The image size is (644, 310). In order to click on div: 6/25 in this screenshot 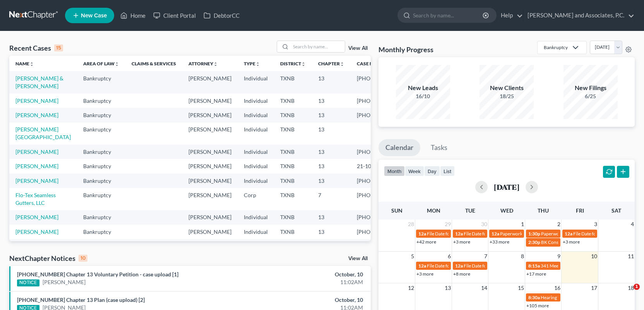, I will do `click(591, 96)`.